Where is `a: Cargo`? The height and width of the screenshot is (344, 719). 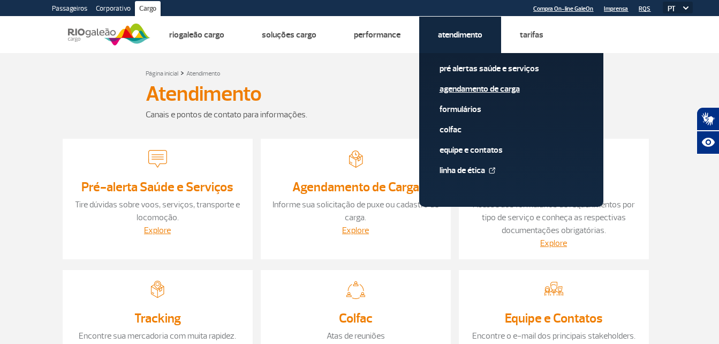
a: Cargo is located at coordinates (148, 10).